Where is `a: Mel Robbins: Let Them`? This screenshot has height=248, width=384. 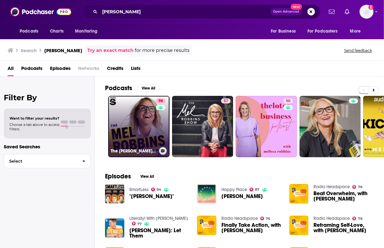 a: Mel Robbins: Let Them is located at coordinates (114, 228).